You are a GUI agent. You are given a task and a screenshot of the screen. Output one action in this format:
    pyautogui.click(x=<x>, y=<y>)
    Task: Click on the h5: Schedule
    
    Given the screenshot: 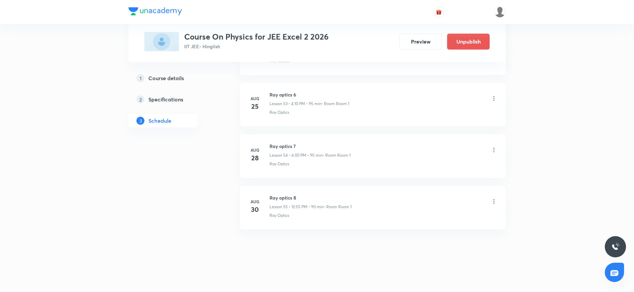 What is the action you would take?
    pyautogui.click(x=160, y=121)
    